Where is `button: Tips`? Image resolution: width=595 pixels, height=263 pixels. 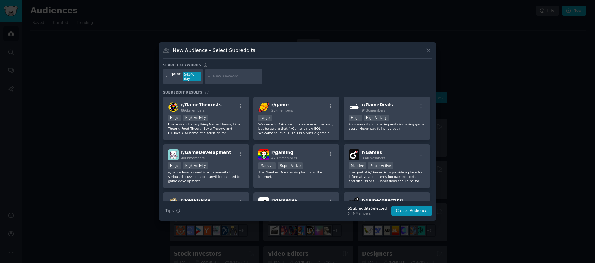 button: Tips is located at coordinates (173, 211).